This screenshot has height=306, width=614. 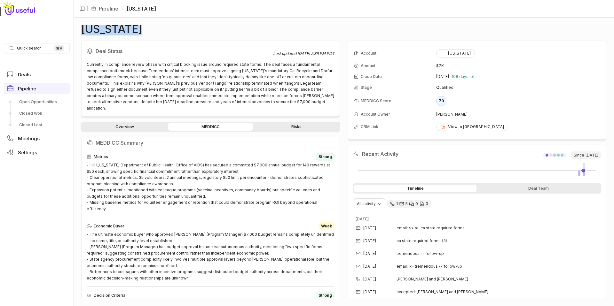 I want to click on a: Deals, so click(x=37, y=74).